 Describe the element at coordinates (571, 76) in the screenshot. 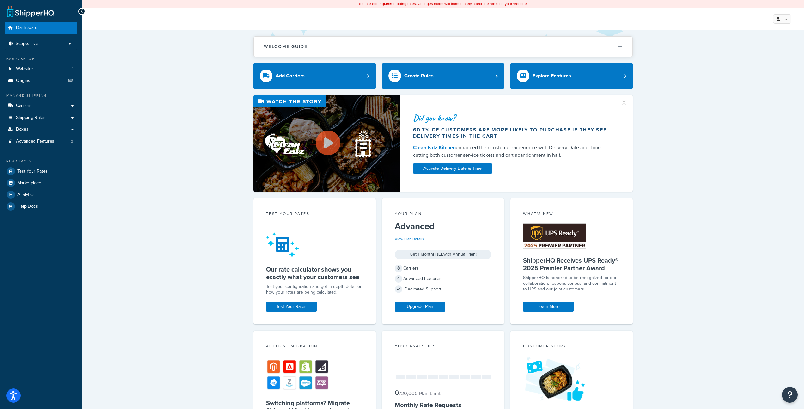

I see `a: Explore Features` at that location.